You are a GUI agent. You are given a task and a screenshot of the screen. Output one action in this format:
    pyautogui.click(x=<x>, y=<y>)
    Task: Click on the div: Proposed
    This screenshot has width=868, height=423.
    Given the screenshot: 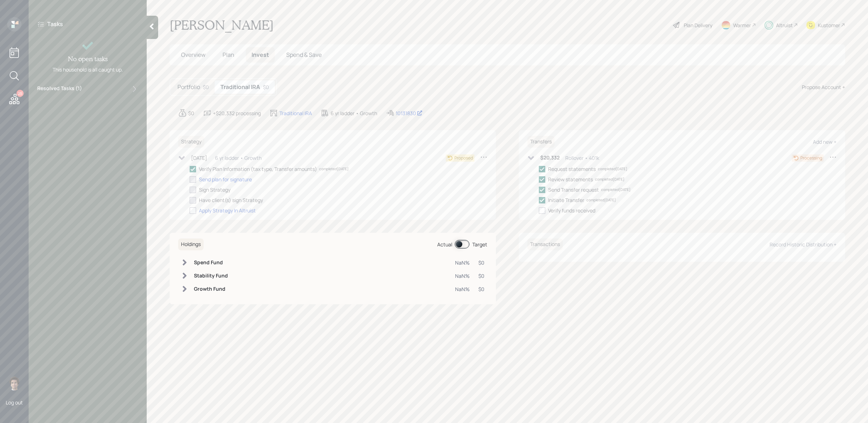 What is the action you would take?
    pyautogui.click(x=464, y=158)
    